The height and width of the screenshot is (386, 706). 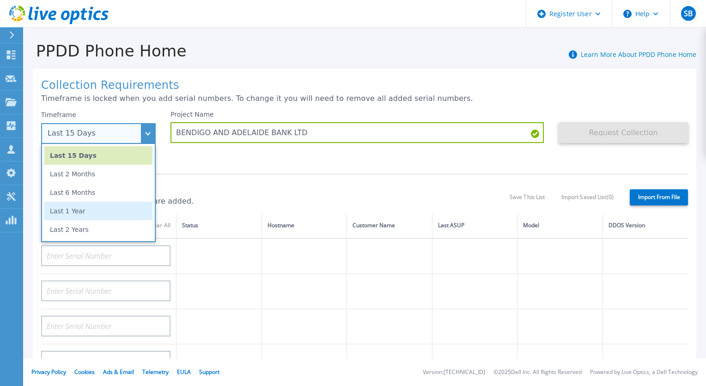 I want to click on th: Model, so click(x=560, y=225).